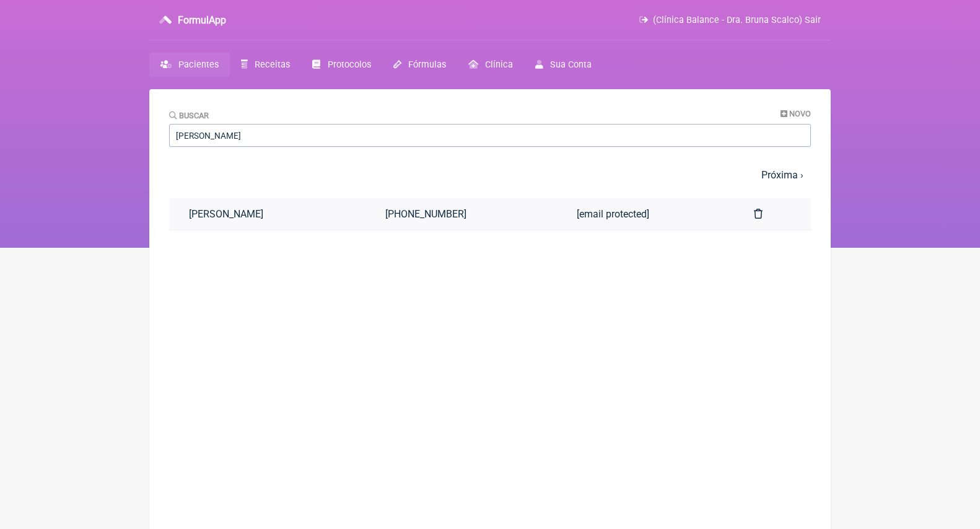 This screenshot has height=529, width=980. Describe the element at coordinates (563, 64) in the screenshot. I see `a: Sua Conta` at that location.